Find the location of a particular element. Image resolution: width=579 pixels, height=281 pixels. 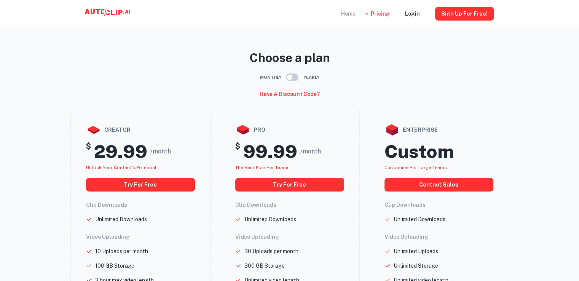

p: Unlimited Uploads is located at coordinates (416, 251).